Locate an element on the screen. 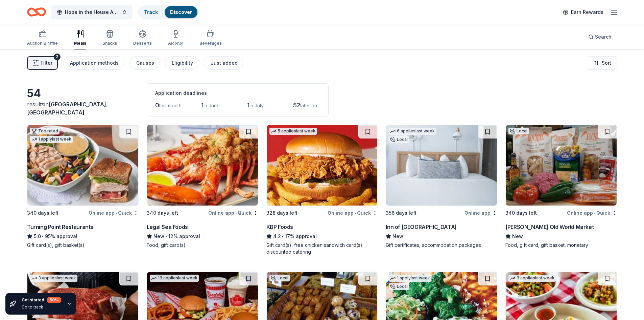 The width and height of the screenshot is (644, 320). div: Top rated is located at coordinates (44, 131).